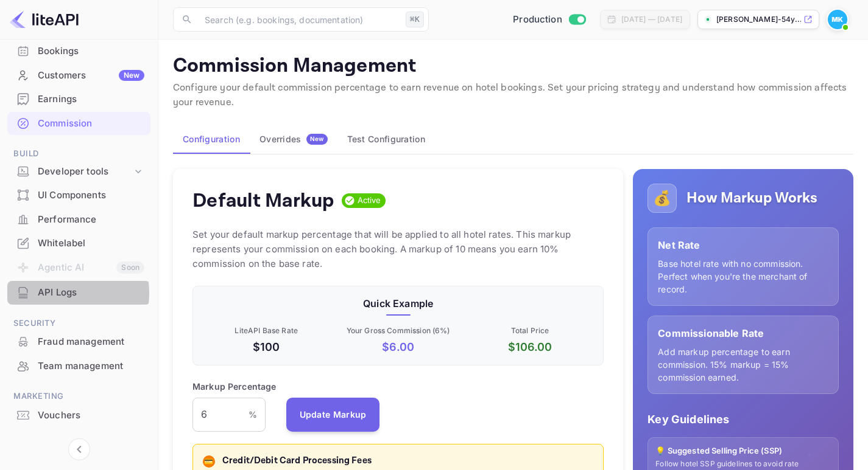 This screenshot has width=868, height=470. I want to click on span: Production, so click(537, 20).